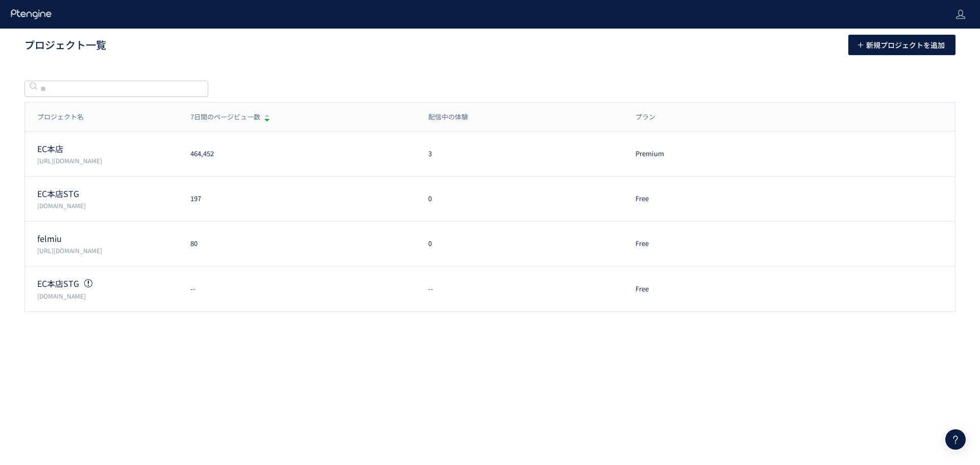  Describe the element at coordinates (107, 238) in the screenshot. I see `p: felmiu` at that location.